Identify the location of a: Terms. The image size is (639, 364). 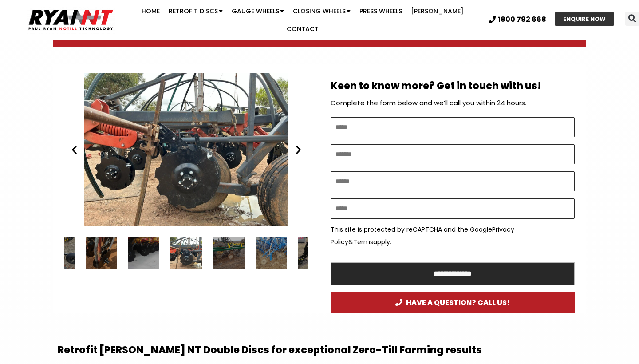
(363, 242).